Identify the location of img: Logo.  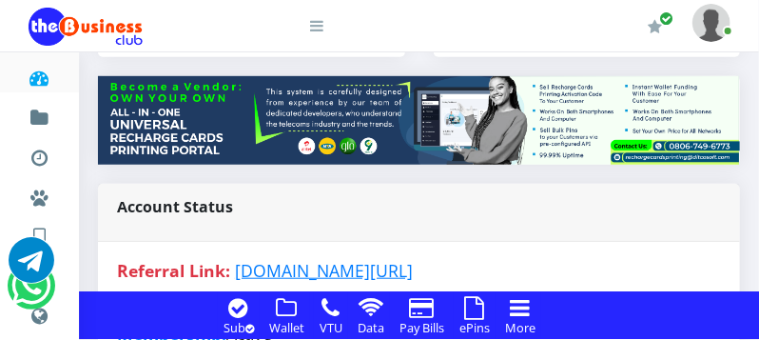
(86, 27).